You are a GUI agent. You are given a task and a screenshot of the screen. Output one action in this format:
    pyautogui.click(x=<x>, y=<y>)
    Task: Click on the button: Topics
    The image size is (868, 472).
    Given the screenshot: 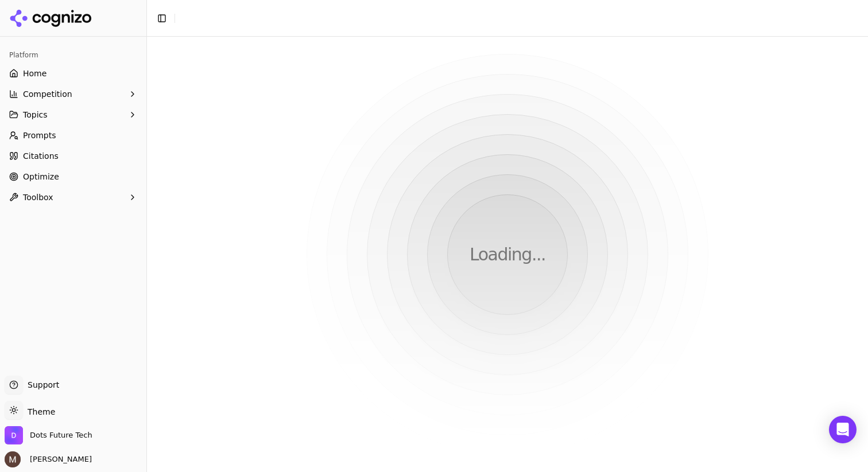 What is the action you would take?
    pyautogui.click(x=73, y=115)
    